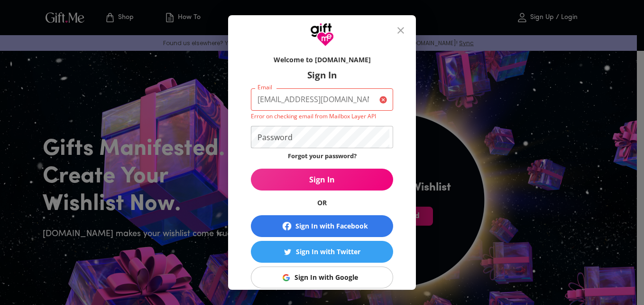  What do you see at coordinates (328, 251) in the screenshot?
I see `div: Sign In with Twitter` at bounding box center [328, 251].